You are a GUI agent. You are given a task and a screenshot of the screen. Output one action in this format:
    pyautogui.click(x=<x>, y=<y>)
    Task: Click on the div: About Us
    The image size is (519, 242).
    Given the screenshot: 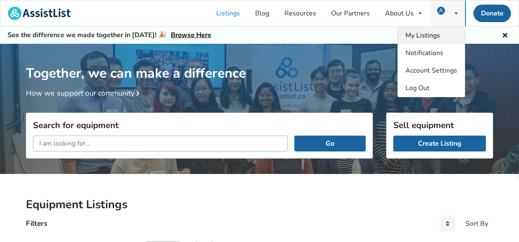 What is the action you would take?
    pyautogui.click(x=399, y=13)
    